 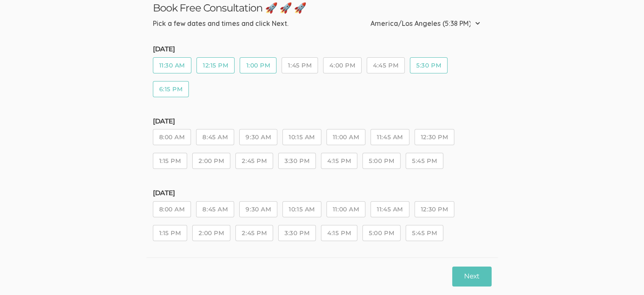 I want to click on button: 1:00 PM, so click(x=258, y=65).